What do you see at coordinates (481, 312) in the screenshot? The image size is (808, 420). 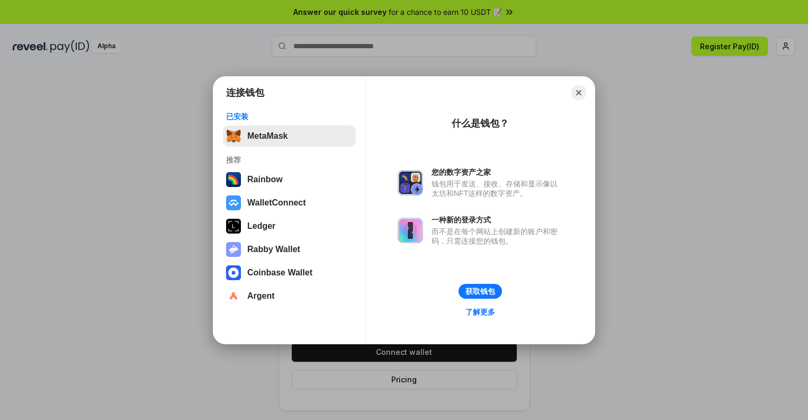 I see `div: 了解更多` at bounding box center [481, 312].